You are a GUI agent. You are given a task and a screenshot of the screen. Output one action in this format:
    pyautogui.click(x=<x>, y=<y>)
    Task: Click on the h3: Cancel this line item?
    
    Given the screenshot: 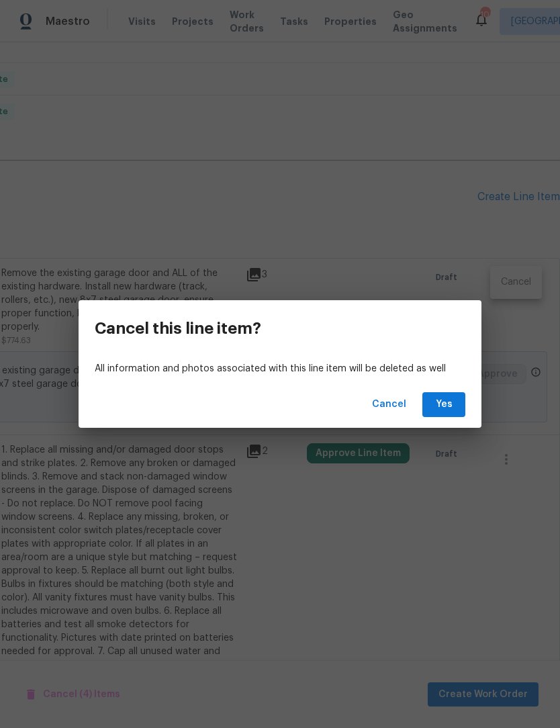 What is the action you would take?
    pyautogui.click(x=178, y=328)
    